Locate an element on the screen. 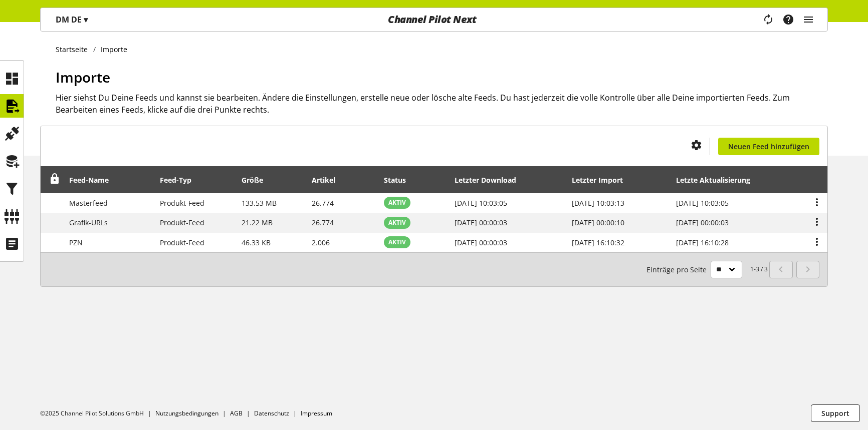  a: Impressum is located at coordinates (316, 413).